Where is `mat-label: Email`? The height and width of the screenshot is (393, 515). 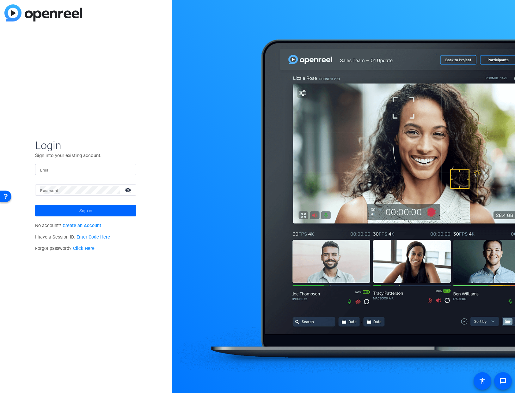
mat-label: Email is located at coordinates (45, 170).